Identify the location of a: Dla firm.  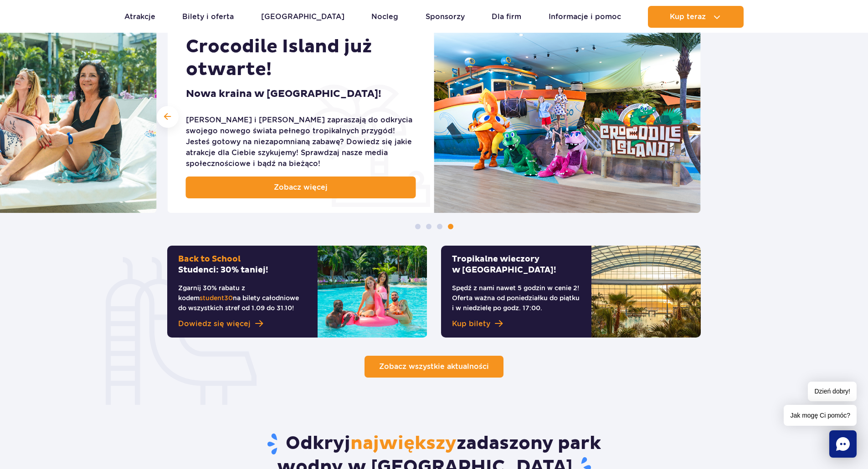
(506, 17).